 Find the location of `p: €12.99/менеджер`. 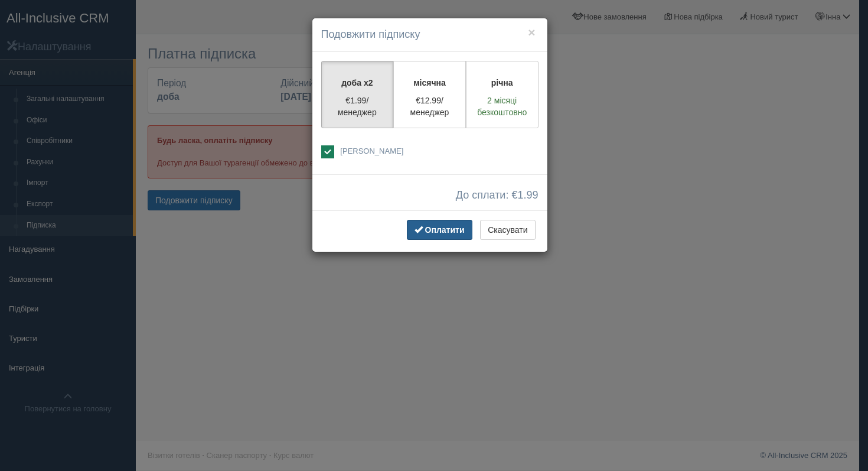

p: €12.99/менеджер is located at coordinates (429, 106).